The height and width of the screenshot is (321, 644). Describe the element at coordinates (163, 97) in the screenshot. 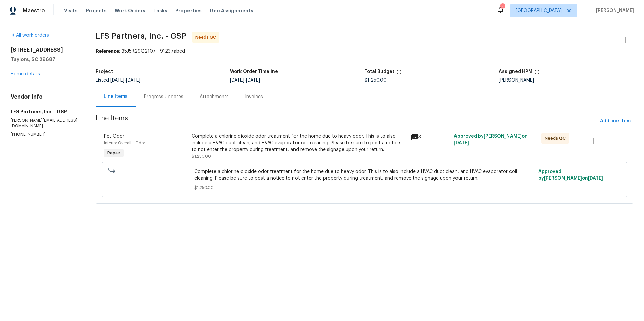

I see `div: Progress Updates` at that location.